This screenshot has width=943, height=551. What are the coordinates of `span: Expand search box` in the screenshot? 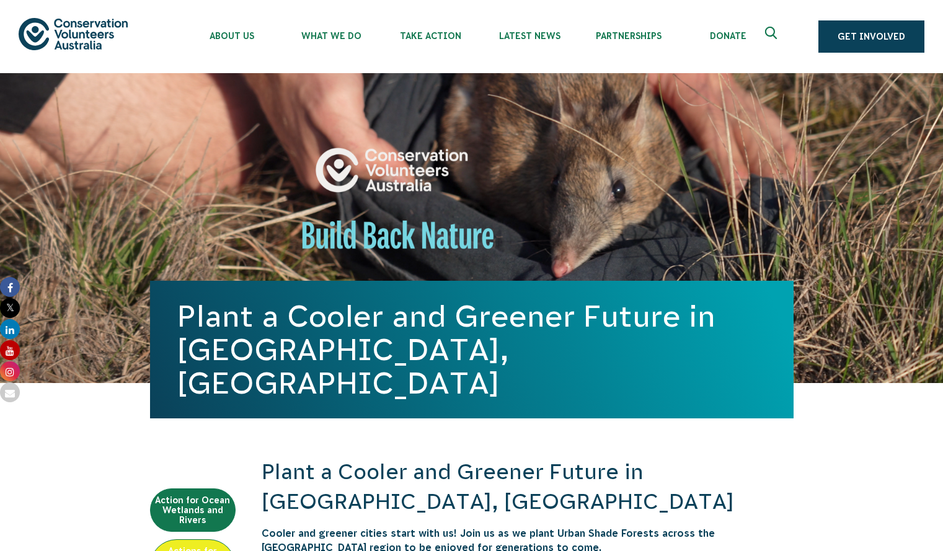 It's located at (772, 37).